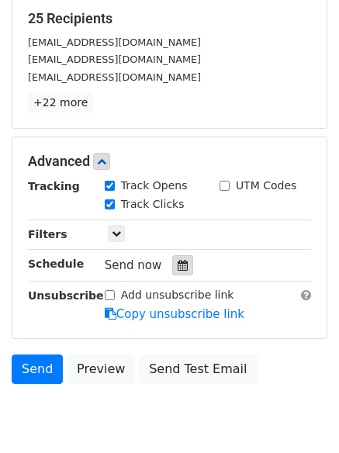 The width and height of the screenshot is (339, 453). What do you see at coordinates (169, 161) in the screenshot?
I see `h5: Advanced` at bounding box center [169, 161].